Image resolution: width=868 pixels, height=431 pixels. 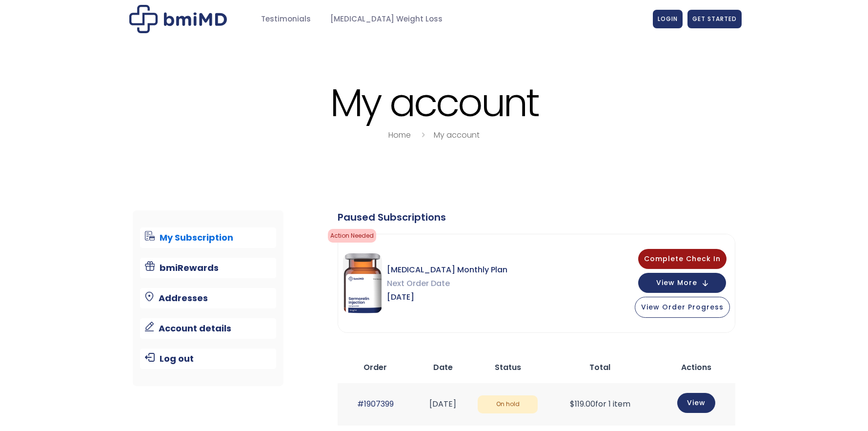 What do you see at coordinates (208, 298) in the screenshot?
I see `nav: Account pages` at bounding box center [208, 298].